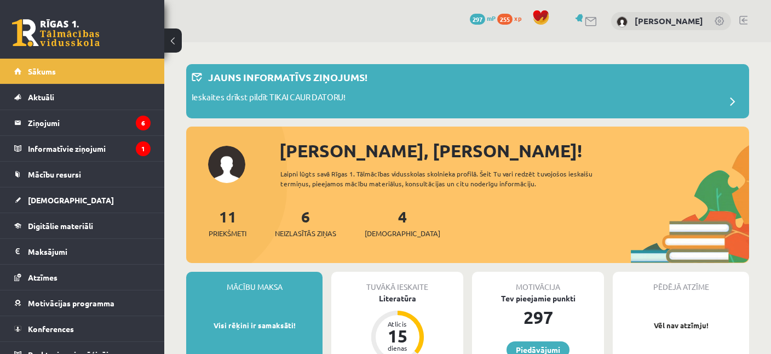 Image resolution: width=771 pixels, height=354 pixels. What do you see at coordinates (82, 251) in the screenshot?
I see `a: Maksājumi` at bounding box center [82, 251].